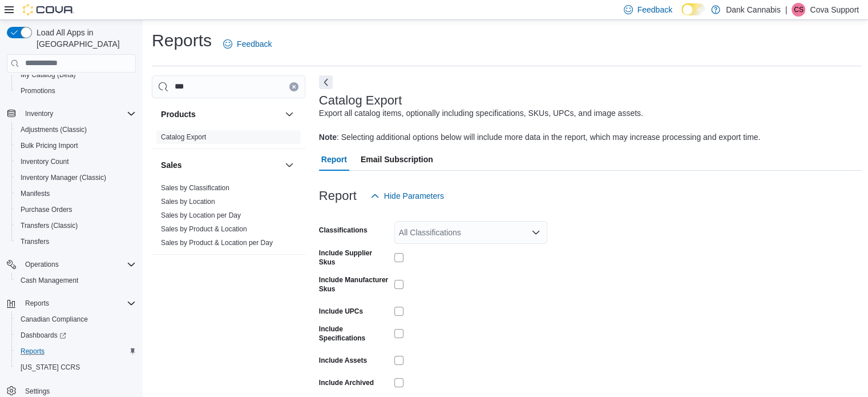 The height and width of the screenshot is (397, 868). I want to click on label: Include Supplier Skus, so click(354, 257).